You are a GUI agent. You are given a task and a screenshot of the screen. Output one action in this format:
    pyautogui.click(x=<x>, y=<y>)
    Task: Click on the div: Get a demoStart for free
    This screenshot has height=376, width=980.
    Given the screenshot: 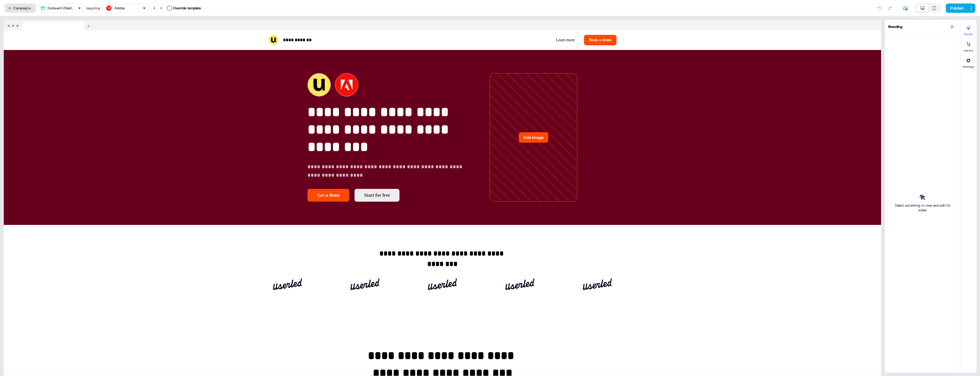 What is the action you would take?
    pyautogui.click(x=391, y=195)
    